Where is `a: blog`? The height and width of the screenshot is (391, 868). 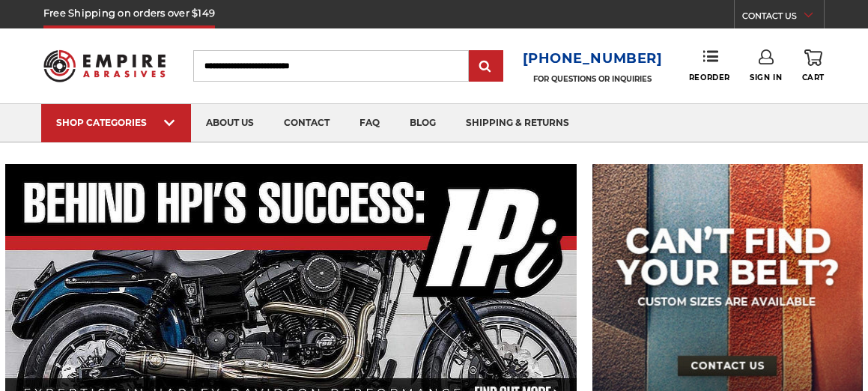
a: blog is located at coordinates (422, 123).